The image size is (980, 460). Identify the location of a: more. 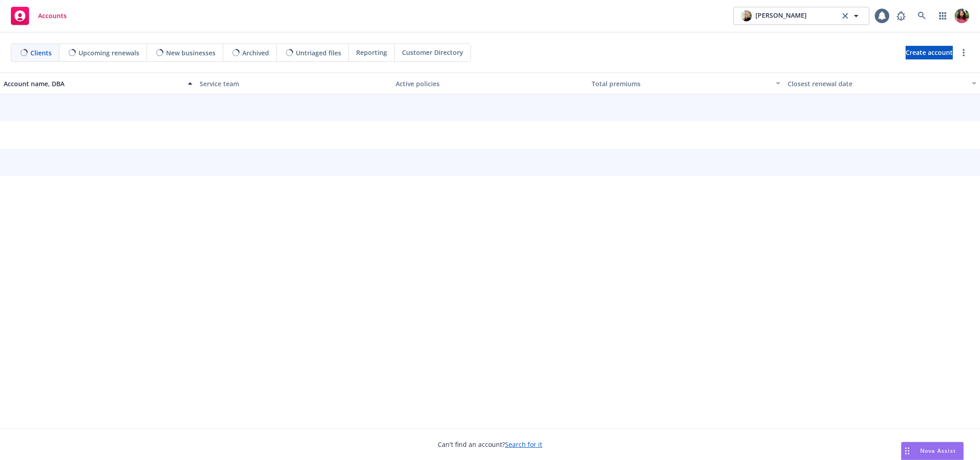
(963, 53).